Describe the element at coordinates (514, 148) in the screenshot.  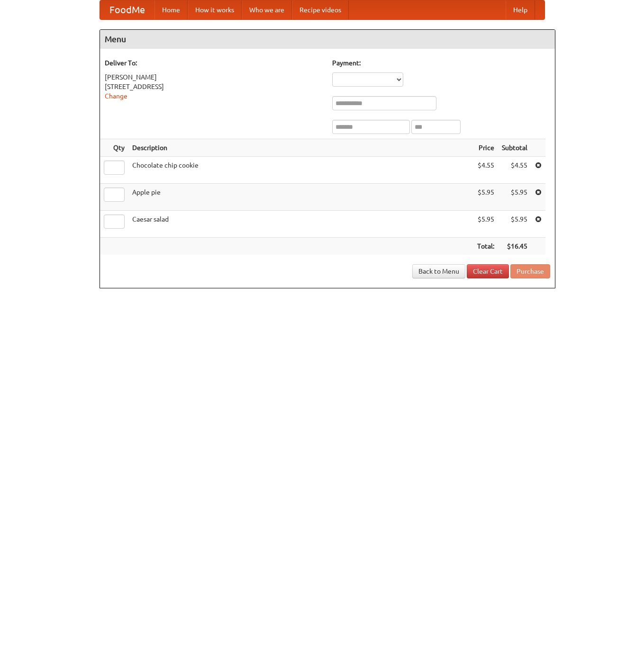
I see `th: Subtotal` at that location.